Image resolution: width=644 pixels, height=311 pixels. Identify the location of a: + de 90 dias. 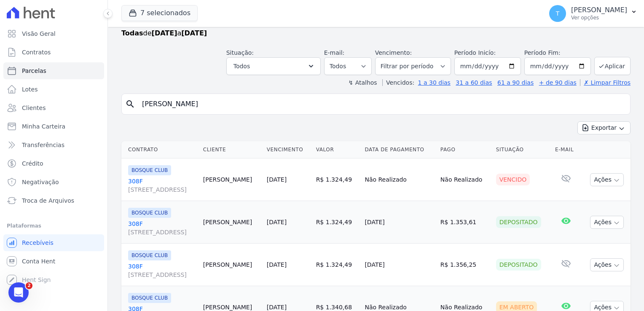
(558, 83).